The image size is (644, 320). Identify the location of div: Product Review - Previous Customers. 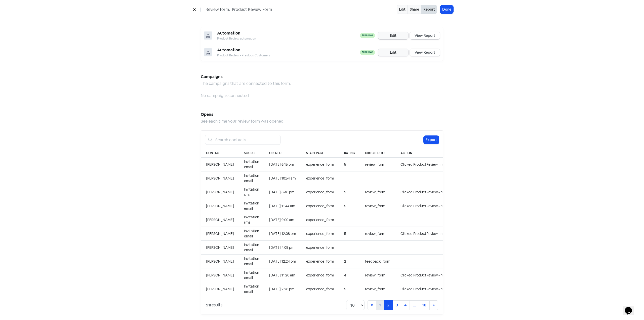
(288, 55).